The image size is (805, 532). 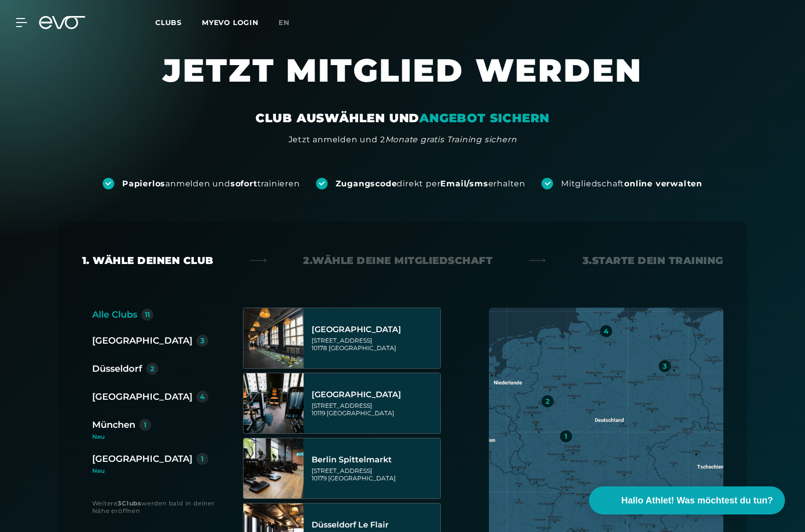 I want to click on div: Düsseldorf Le Flair, so click(x=374, y=525).